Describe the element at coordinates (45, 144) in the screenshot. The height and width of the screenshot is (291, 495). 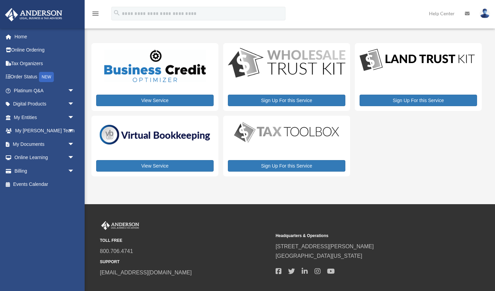
I see `a: My Documentsarrow_drop_down` at that location.